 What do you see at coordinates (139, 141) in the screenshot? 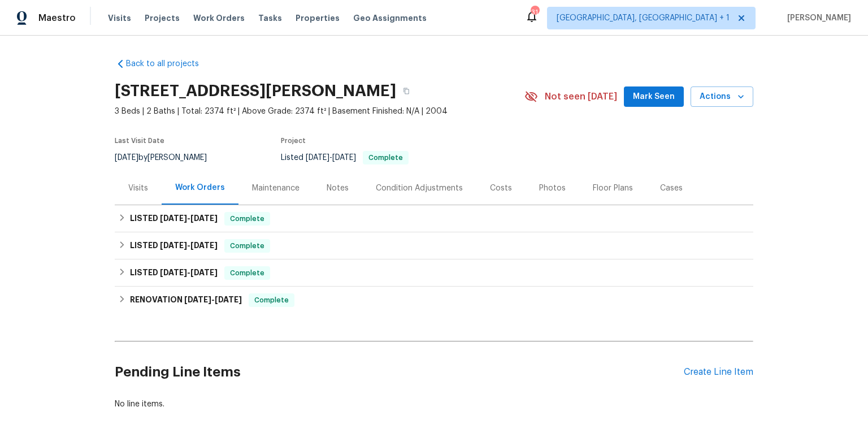
I see `span: Last Visit Date` at bounding box center [139, 141].